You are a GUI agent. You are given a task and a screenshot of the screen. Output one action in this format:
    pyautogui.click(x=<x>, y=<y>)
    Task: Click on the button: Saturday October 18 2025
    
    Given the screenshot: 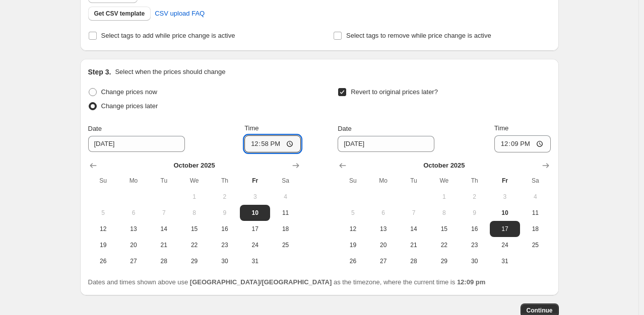 What is the action you would take?
    pyautogui.click(x=535, y=229)
    